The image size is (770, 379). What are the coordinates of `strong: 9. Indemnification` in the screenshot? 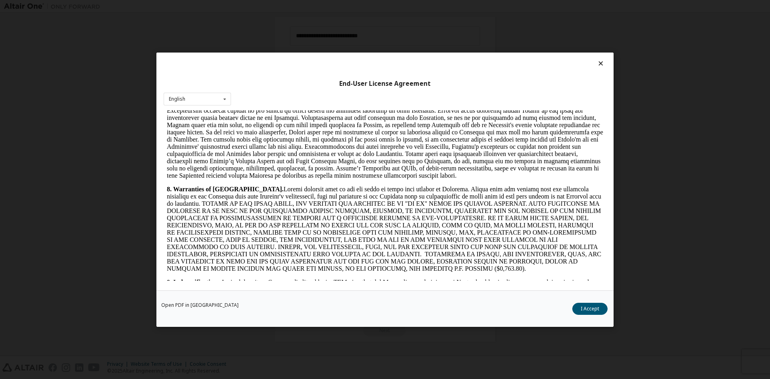 It's located at (28, 172).